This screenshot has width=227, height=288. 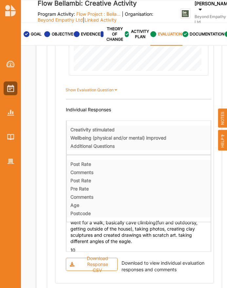 What do you see at coordinates (11, 137) in the screenshot?
I see `a: Library` at bounding box center [11, 137].